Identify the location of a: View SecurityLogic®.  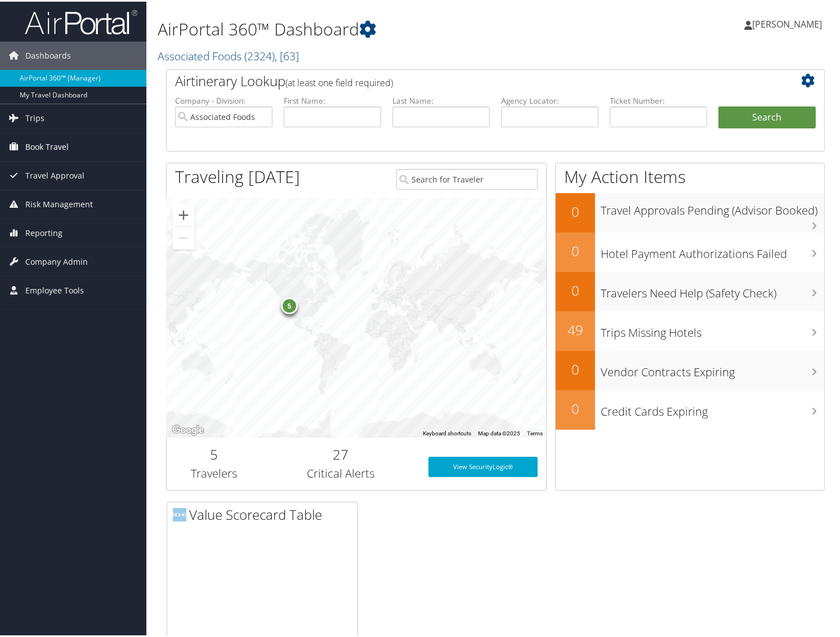
(483, 465).